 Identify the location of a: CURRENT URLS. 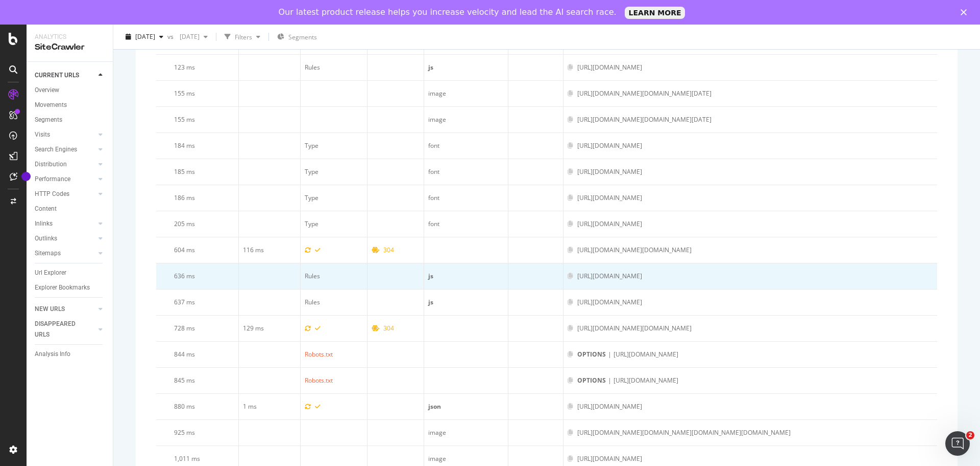
(65, 75).